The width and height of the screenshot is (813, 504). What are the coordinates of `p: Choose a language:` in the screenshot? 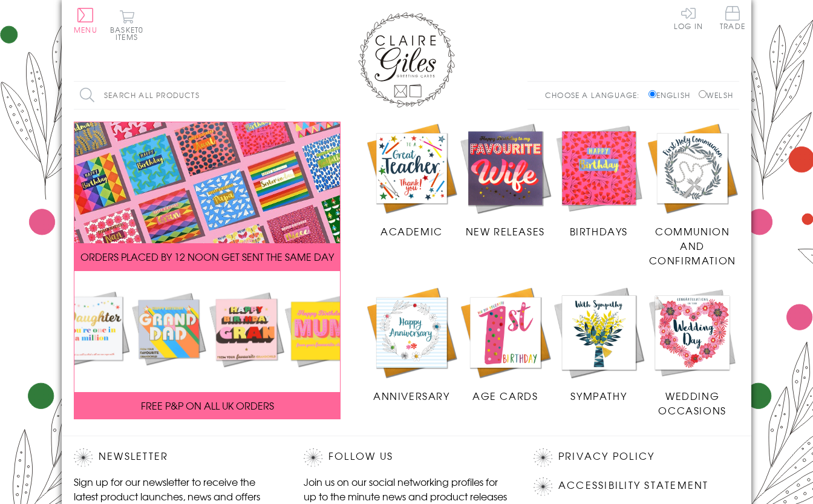 It's located at (596, 95).